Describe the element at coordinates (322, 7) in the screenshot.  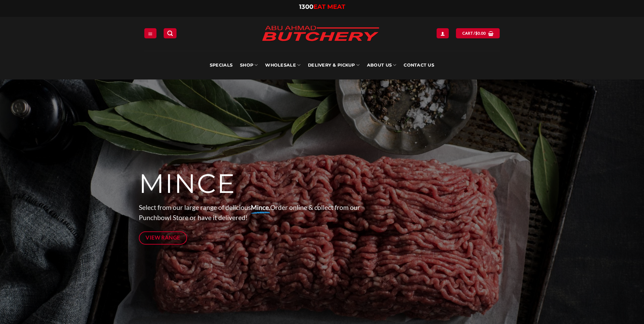
I see `a: 1300EAT MEAT` at that location.